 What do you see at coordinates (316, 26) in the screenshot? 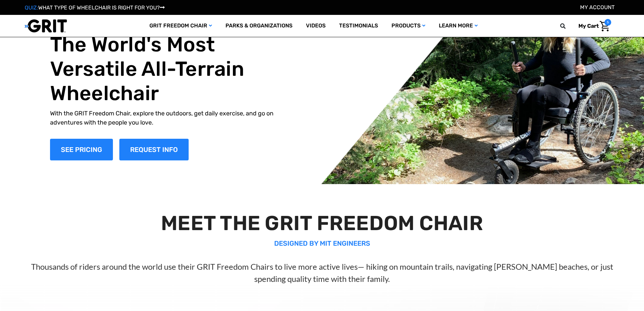
I see `a: Videos` at bounding box center [316, 26].